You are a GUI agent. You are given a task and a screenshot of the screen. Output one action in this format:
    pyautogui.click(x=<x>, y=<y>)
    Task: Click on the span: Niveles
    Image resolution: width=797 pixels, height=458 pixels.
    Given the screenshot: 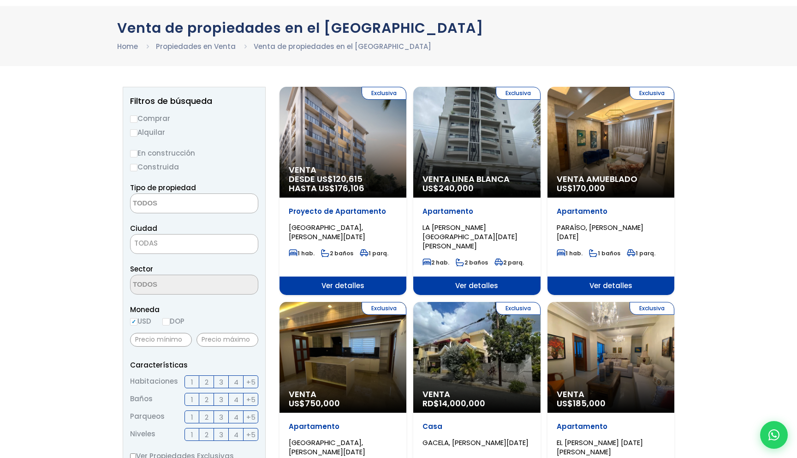 What is the action you would take?
    pyautogui.click(x=143, y=434)
    